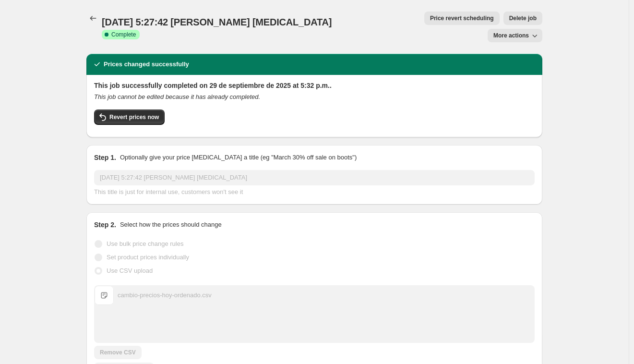  I want to click on button: More actions, so click(515, 36).